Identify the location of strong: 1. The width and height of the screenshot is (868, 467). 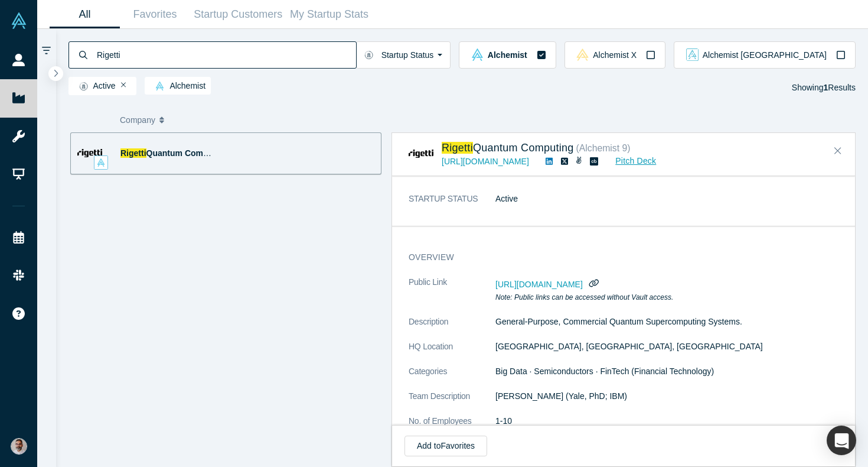
(826, 87).